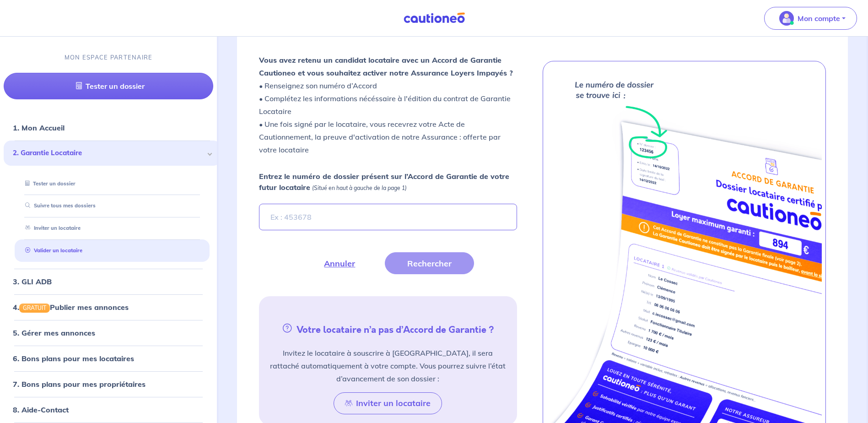 The image size is (868, 423). What do you see at coordinates (112, 183) in the screenshot?
I see `div: Tester un dossier` at bounding box center [112, 183].